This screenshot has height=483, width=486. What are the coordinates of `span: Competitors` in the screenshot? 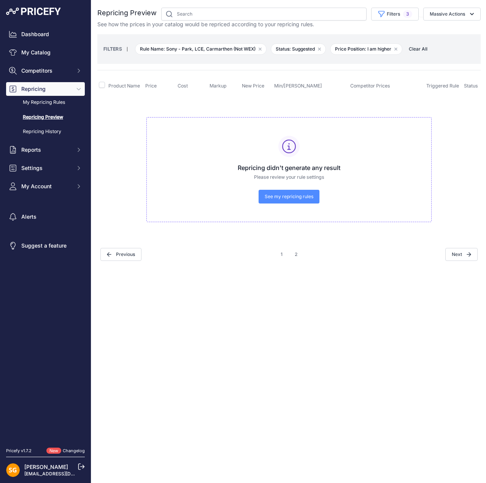 It's located at (46, 71).